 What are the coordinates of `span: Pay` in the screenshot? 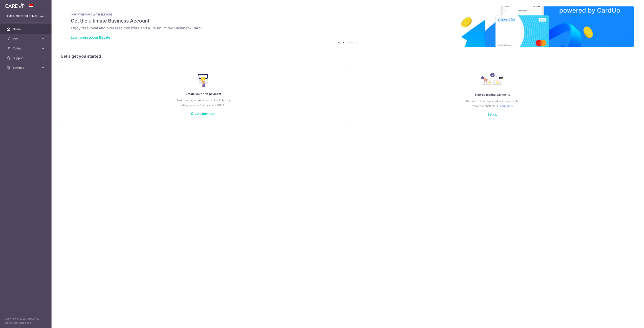 It's located at (26, 39).